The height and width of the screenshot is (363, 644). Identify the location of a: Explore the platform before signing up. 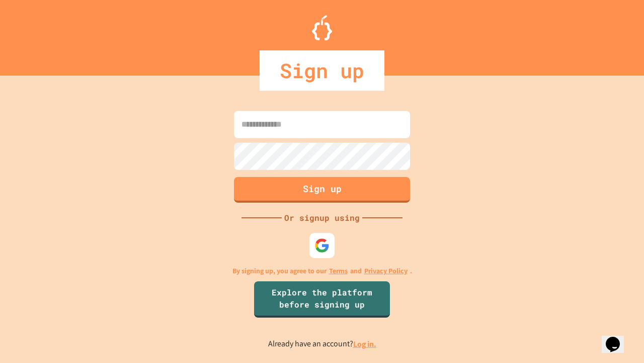
(322, 299).